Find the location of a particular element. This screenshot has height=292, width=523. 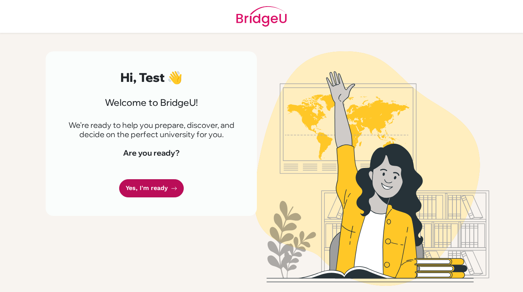

a: Yes, I'm ready is located at coordinates (151, 188).